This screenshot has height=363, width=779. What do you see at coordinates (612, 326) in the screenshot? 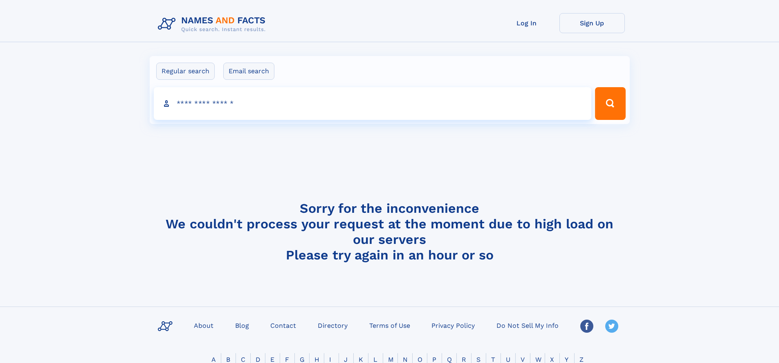
I see `img: Twitter` at bounding box center [612, 326].